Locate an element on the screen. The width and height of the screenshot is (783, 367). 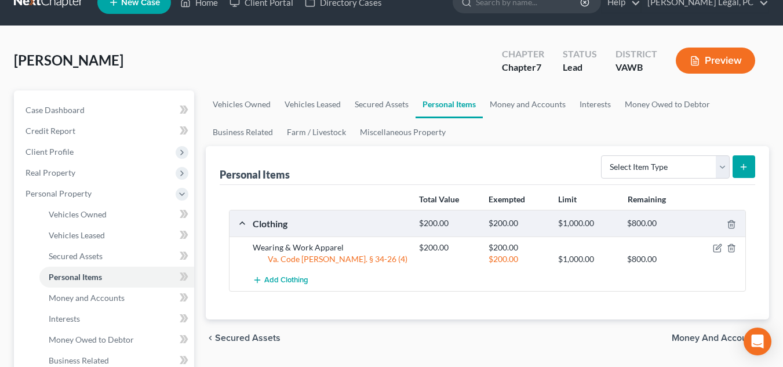
div: Personal Items is located at coordinates (254, 174).